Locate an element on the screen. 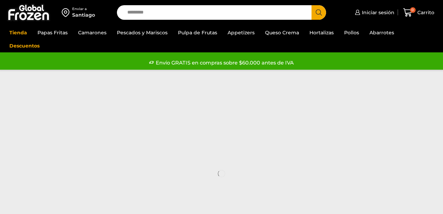  a: 0 Carrito is located at coordinates (418, 12).